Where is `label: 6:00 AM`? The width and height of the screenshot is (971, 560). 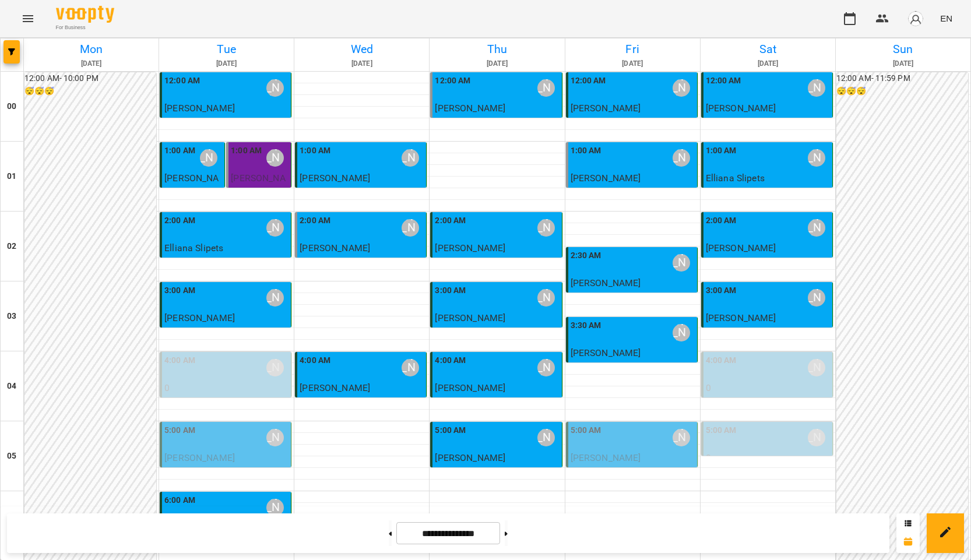 label: 6:00 AM is located at coordinates (179, 500).